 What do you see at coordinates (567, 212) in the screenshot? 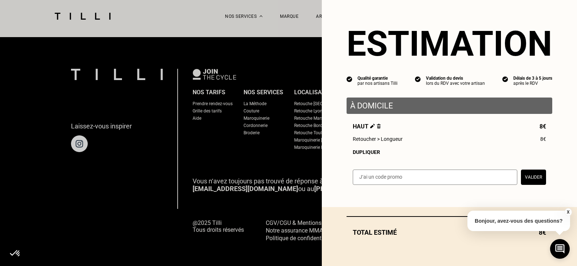
I see `button: X` at bounding box center [567, 212].